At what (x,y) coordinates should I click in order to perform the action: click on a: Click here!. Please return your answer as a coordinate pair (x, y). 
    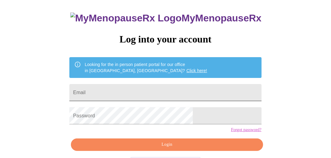
    Looking at the image, I should click on (197, 71).